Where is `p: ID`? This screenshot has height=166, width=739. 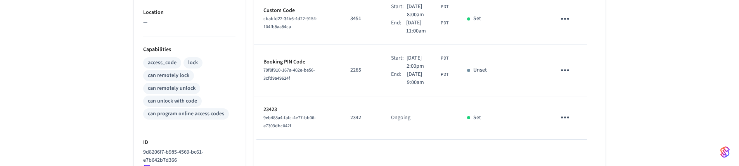
p: ID is located at coordinates (189, 143).